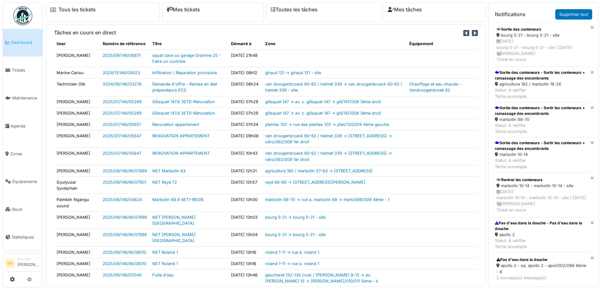 The image size is (602, 290). I want to click on th: Démarré à, so click(245, 44).